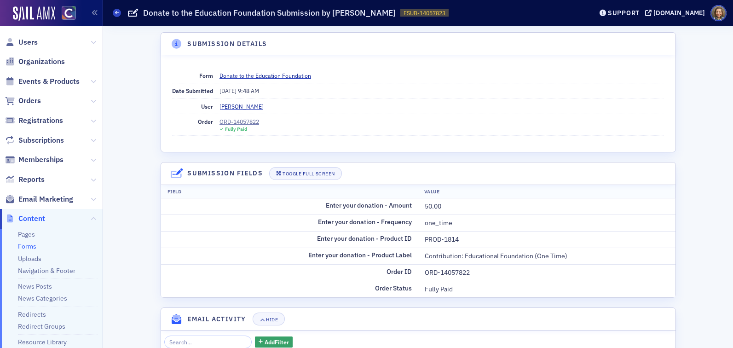 This screenshot has width=733, height=348. I want to click on span: Organizations, so click(41, 62).